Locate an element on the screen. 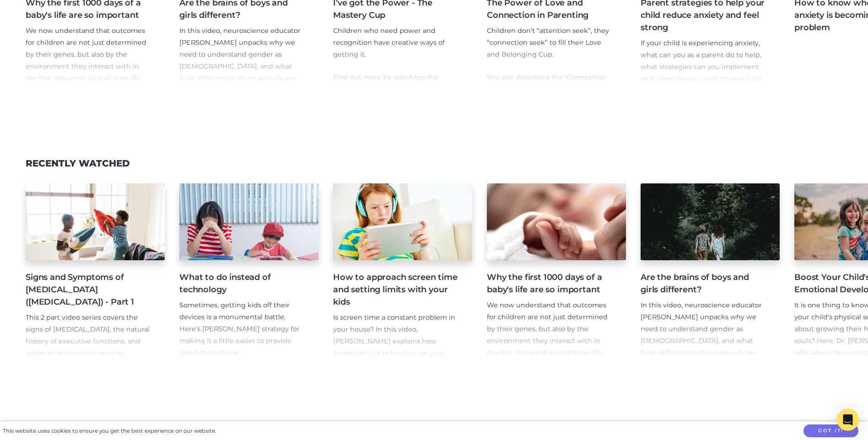  div: Open Intercom Messenger is located at coordinates (848, 420).